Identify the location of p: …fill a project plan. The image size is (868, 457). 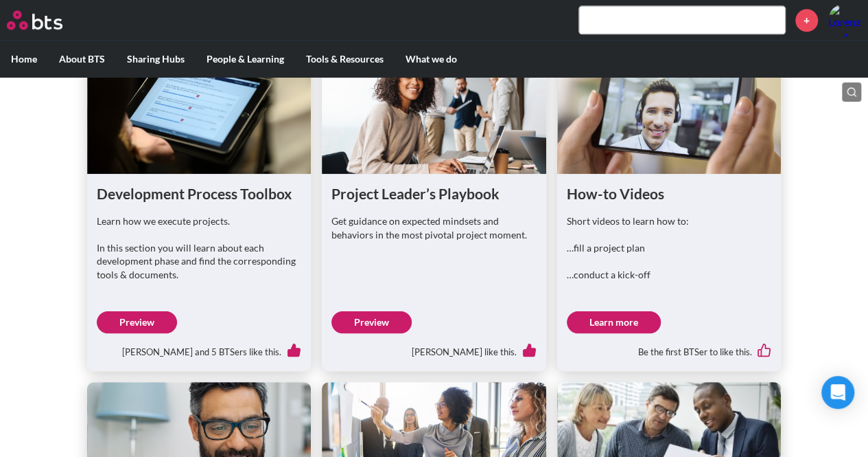
(669, 248).